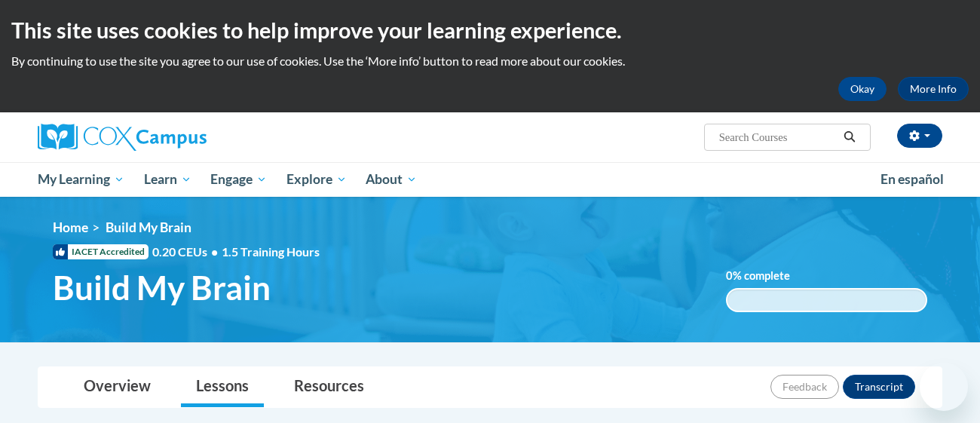 Image resolution: width=980 pixels, height=423 pixels. I want to click on a: En español, so click(913, 179).